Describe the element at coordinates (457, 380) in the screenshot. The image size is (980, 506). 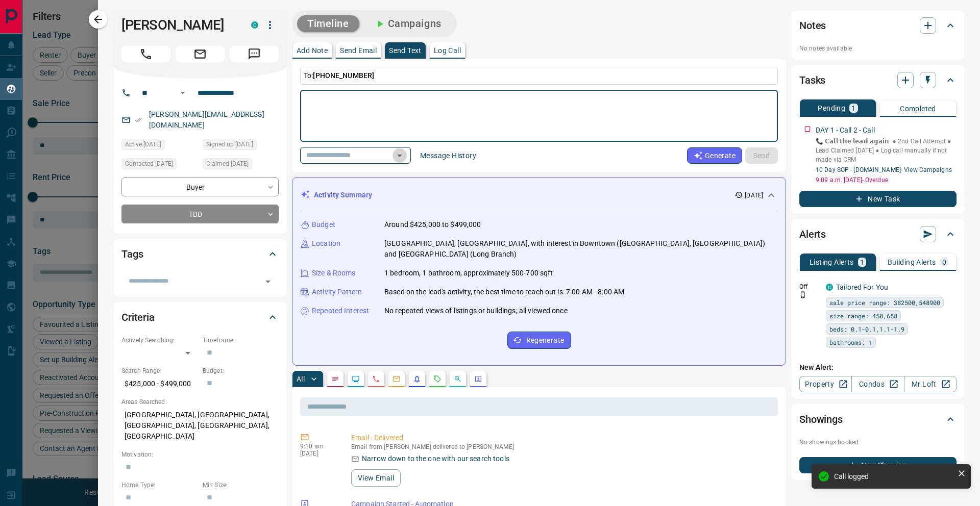
I see `svg: Opportunities` at that location.